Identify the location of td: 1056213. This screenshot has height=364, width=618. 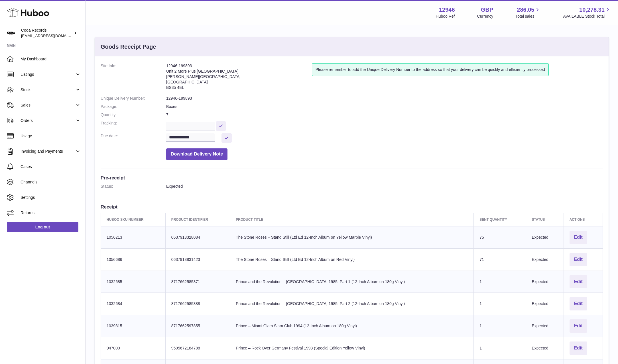
(133, 237).